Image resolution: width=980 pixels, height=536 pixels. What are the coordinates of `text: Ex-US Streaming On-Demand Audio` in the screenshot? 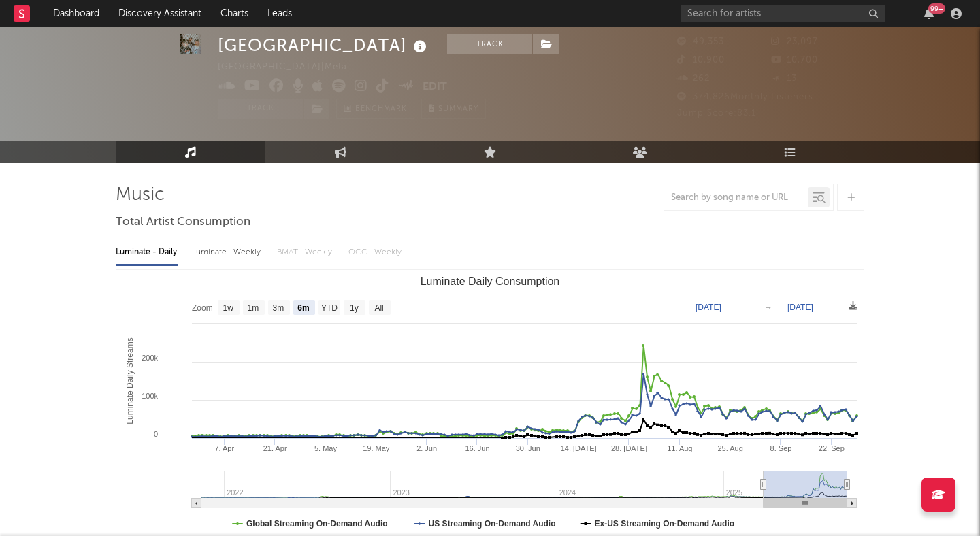 It's located at (665, 524).